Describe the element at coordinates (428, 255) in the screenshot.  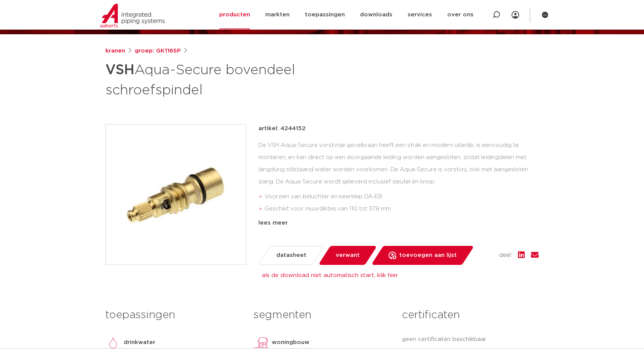
I see `span: toevoegen aan lijst` at that location.